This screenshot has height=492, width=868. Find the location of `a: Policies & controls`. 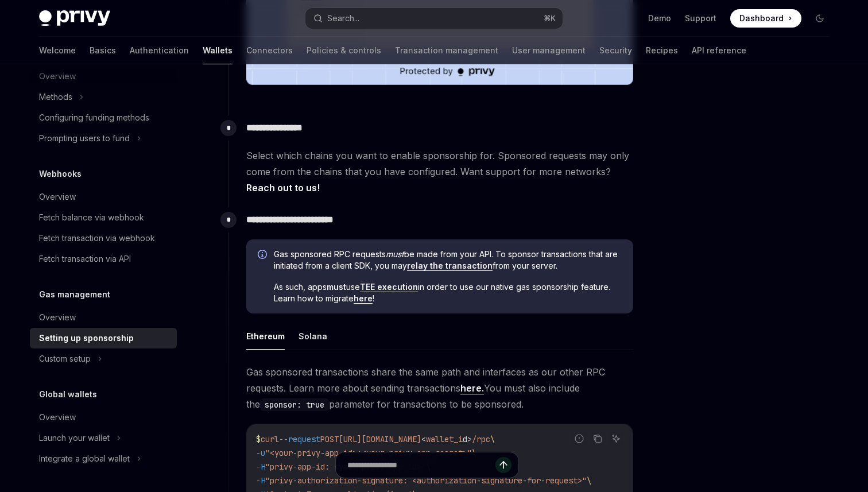

a: Policies & controls is located at coordinates (344, 50).